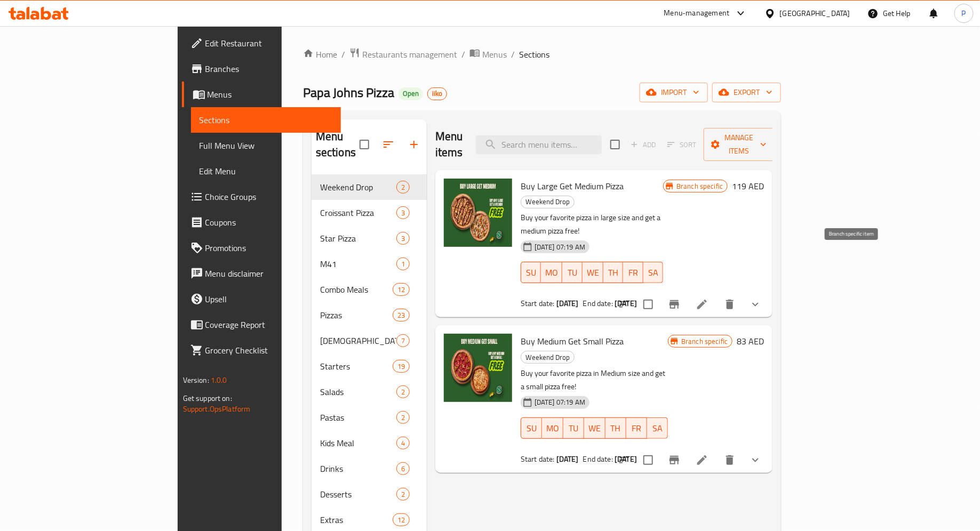 This screenshot has height=531, width=980. What do you see at coordinates (411, 94) in the screenshot?
I see `span: Open` at bounding box center [411, 94].